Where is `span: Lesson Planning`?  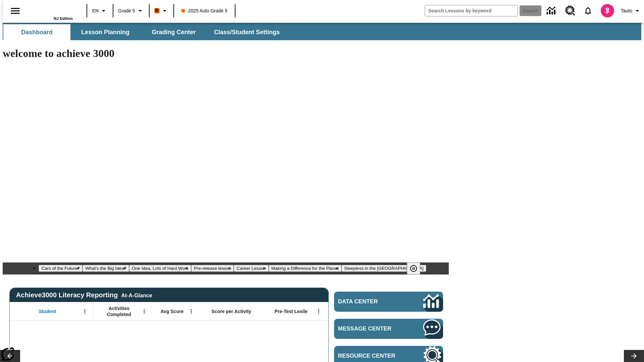 span: Lesson Planning is located at coordinates (105, 32).